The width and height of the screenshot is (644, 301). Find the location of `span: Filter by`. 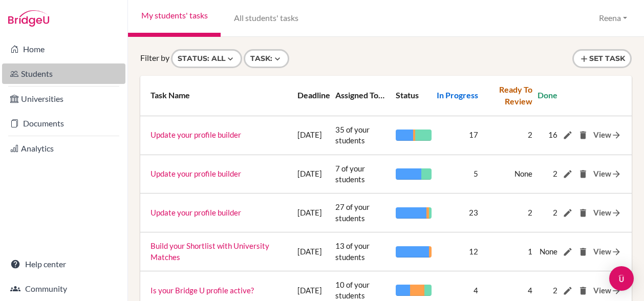

span: Filter by is located at coordinates (155, 57).